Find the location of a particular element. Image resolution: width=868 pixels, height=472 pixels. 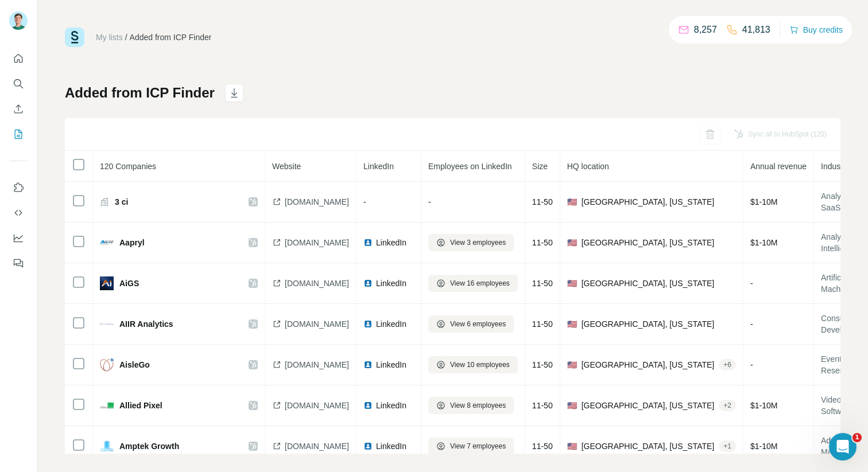

button: View 16 employees is located at coordinates (473, 283).